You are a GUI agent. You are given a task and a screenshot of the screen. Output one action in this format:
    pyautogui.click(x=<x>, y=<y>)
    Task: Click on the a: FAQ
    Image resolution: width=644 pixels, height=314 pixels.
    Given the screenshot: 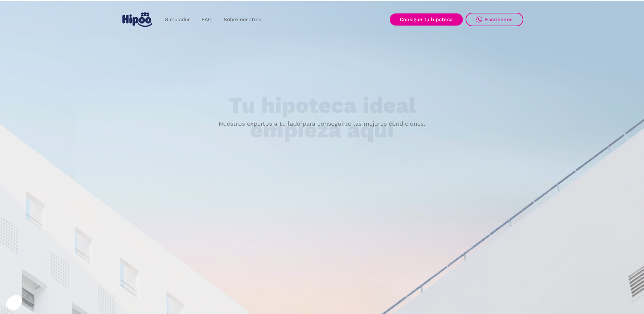 What is the action you would take?
    pyautogui.click(x=207, y=20)
    